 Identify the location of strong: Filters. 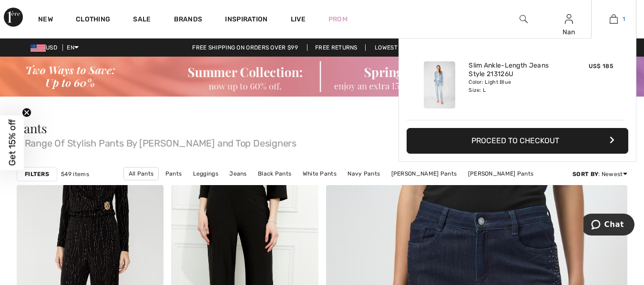
(37, 174).